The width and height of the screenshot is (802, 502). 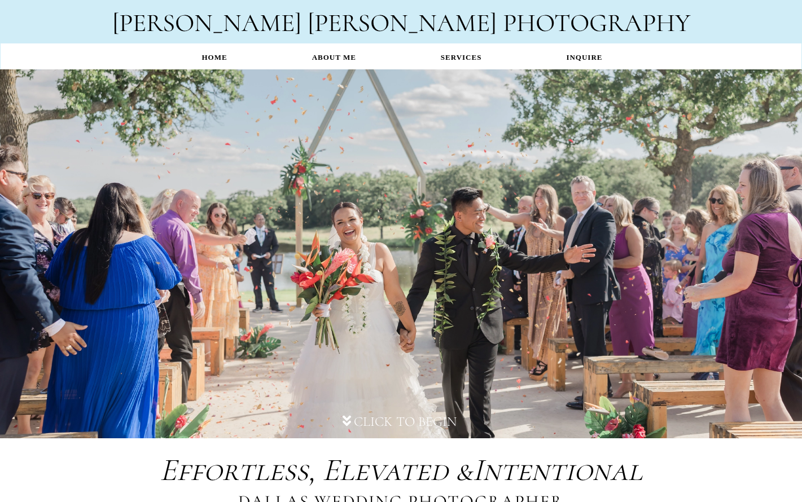 What do you see at coordinates (334, 57) in the screenshot?
I see `a: About Me` at bounding box center [334, 57].